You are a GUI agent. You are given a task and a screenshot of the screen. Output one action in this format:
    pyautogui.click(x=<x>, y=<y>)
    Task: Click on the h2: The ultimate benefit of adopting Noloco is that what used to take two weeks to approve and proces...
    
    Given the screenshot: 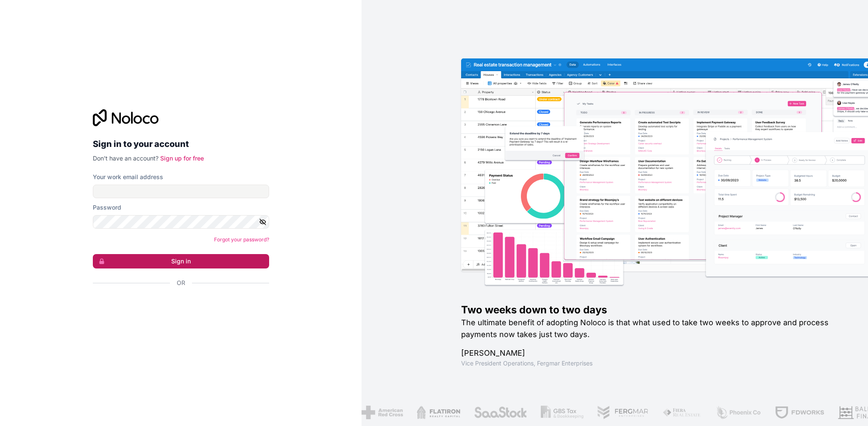 What is the action you would take?
    pyautogui.click(x=651, y=329)
    